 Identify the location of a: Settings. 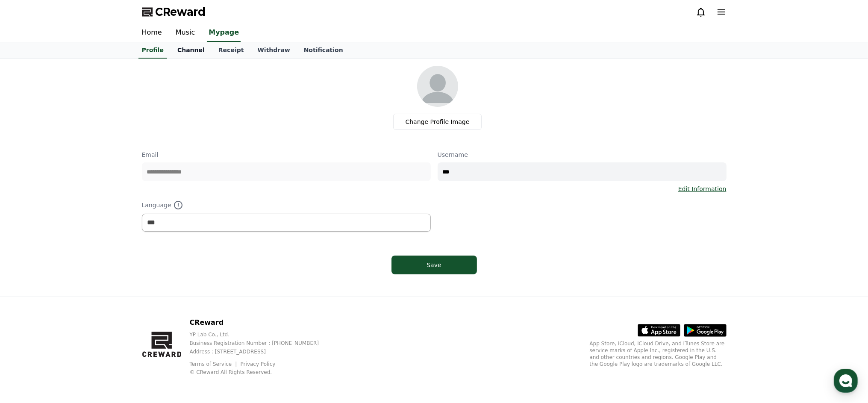
(137, 282).